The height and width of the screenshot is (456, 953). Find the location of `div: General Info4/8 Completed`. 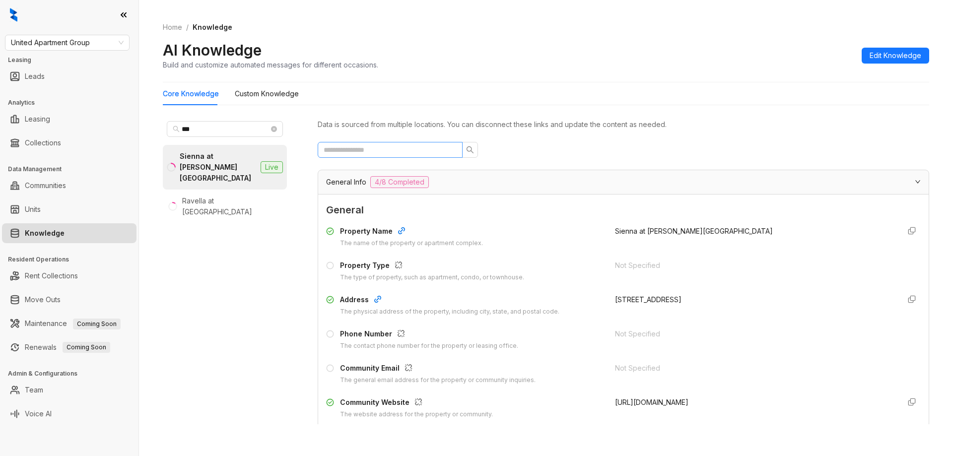

div: General Info4/8 Completed is located at coordinates (623, 182).